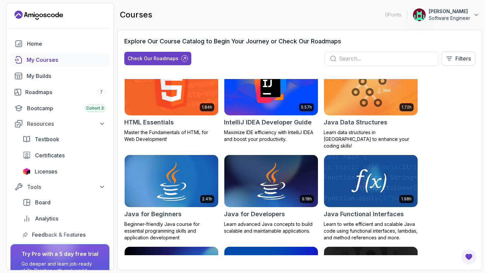  Describe the element at coordinates (64, 235) in the screenshot. I see `a: feedback` at that location.